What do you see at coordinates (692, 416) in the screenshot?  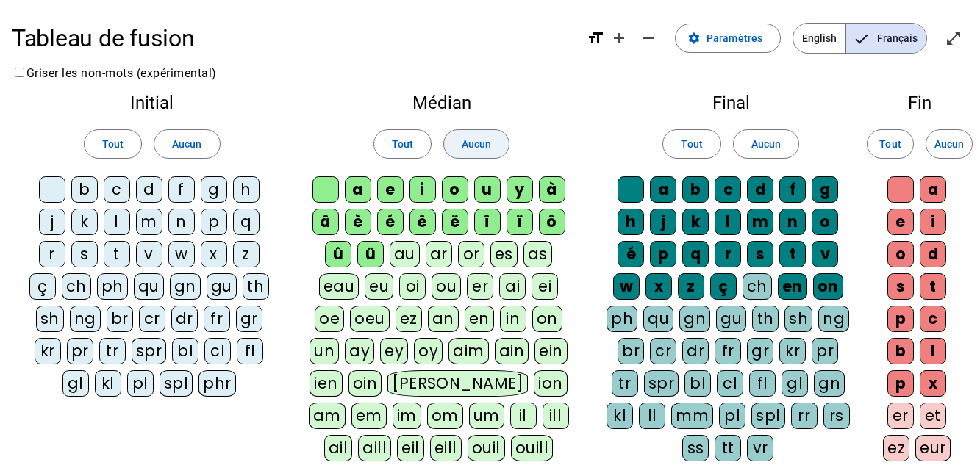 I see `div: mm` at bounding box center [692, 416].